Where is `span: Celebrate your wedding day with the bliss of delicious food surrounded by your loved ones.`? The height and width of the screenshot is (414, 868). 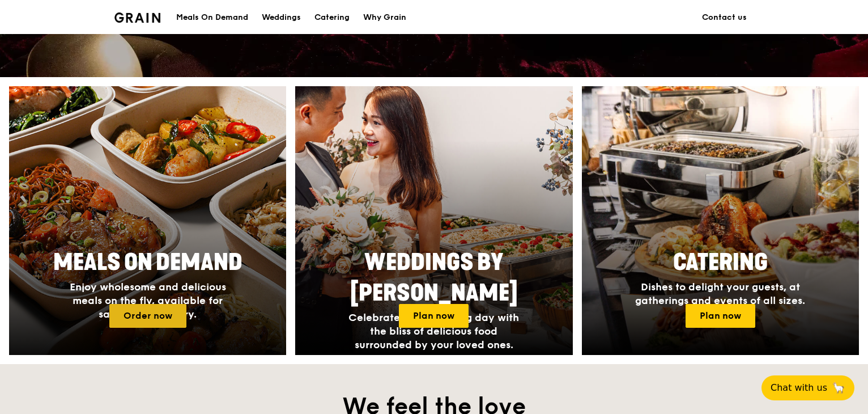
span: Celebrate your wedding day with the bliss of delicious food surrounded by your loved ones. is located at coordinates (433, 331).